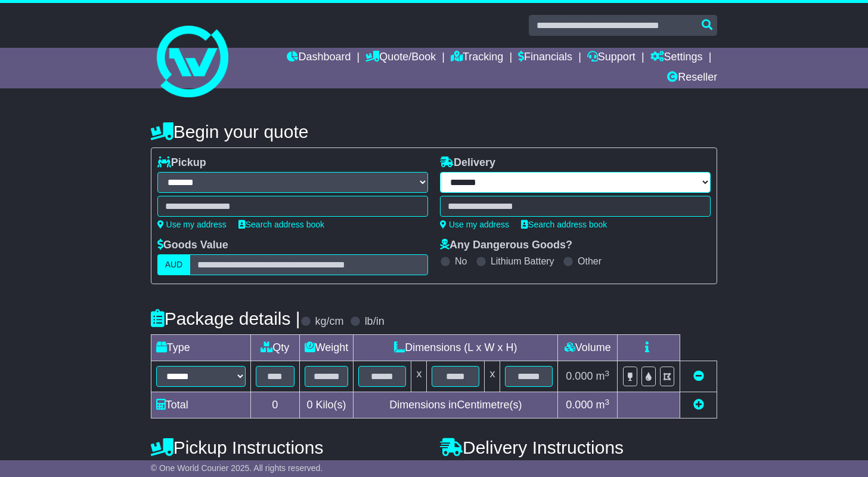 Image resolution: width=868 pixels, height=477 pixels. Describe the element at coordinates (455, 405) in the screenshot. I see `td: Dimensions in Centimetre(s)` at that location.